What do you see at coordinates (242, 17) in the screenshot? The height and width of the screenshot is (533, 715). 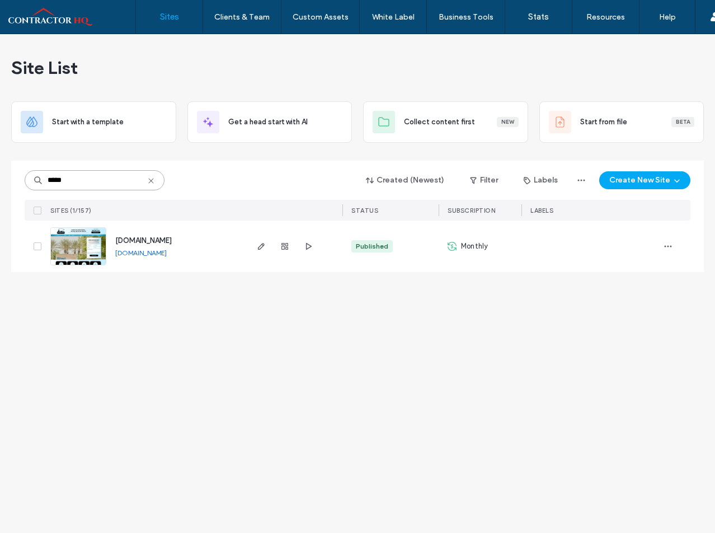 I see `label: Clients & Team` at bounding box center [242, 17].